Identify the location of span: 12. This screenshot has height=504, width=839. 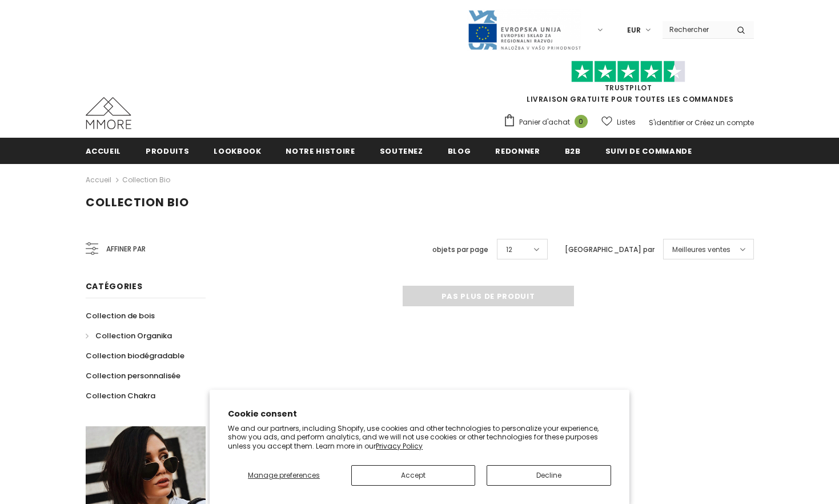
(509, 249).